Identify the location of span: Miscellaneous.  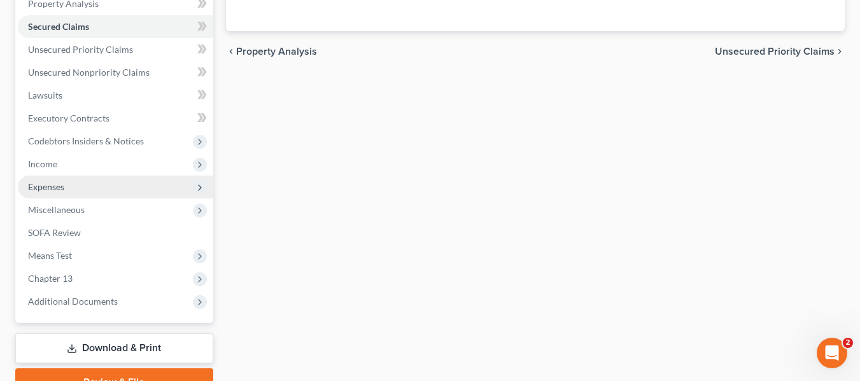
(56, 210).